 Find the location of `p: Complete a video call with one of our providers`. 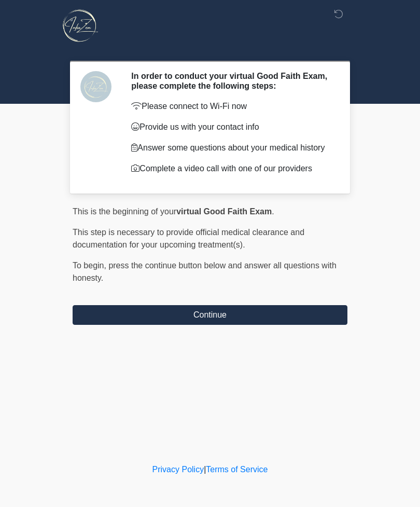

p: Complete a video call with one of our providers is located at coordinates (232, 168).